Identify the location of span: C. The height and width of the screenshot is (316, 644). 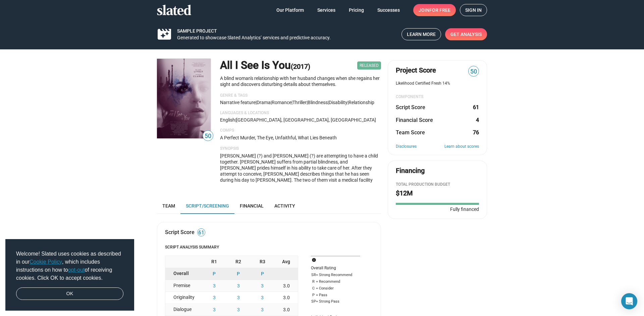
(313, 288).